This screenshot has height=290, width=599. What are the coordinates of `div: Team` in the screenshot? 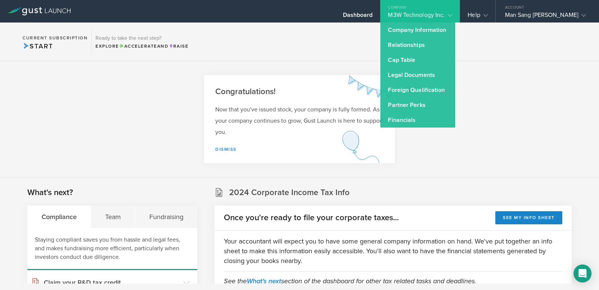 It's located at (113, 217).